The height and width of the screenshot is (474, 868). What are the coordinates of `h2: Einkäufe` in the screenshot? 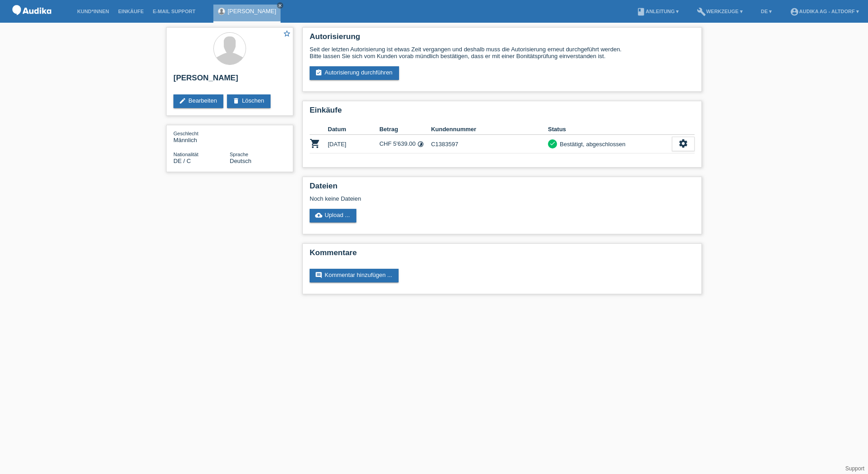 It's located at (502, 113).